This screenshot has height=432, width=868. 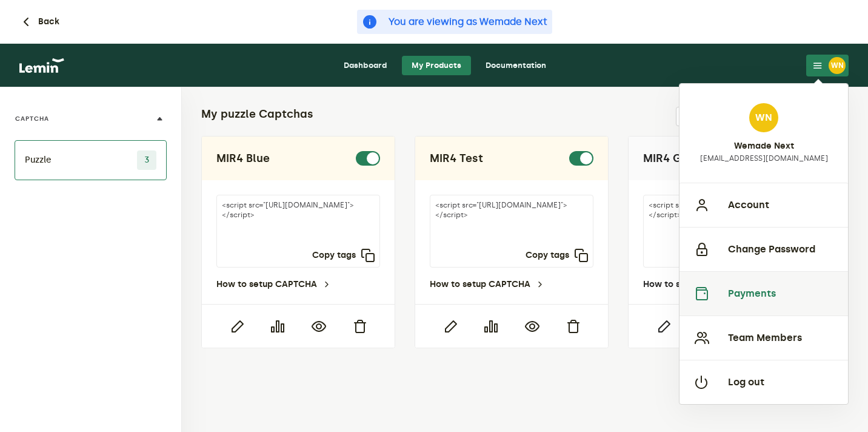 I want to click on button: Back, so click(x=39, y=22).